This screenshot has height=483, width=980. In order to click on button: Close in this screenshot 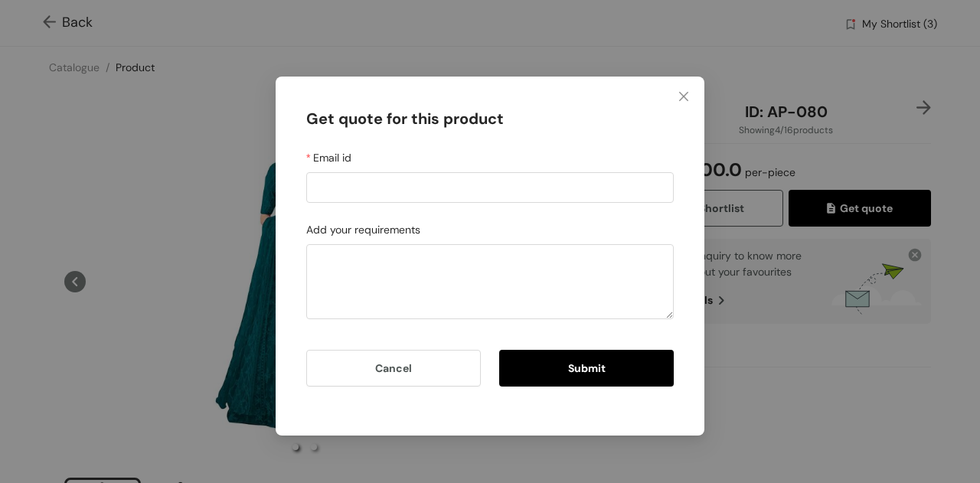, I will do `click(684, 97)`.